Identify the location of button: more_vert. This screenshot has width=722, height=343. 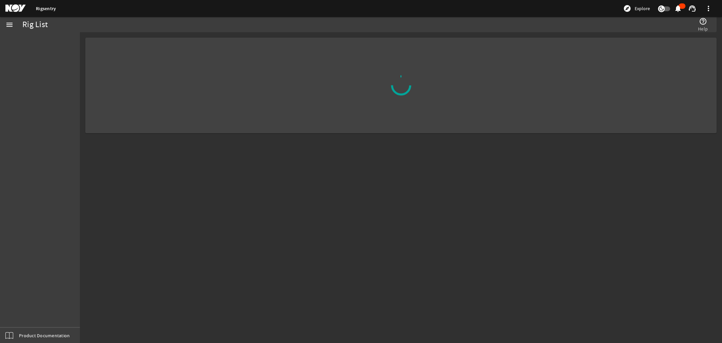
(709, 8).